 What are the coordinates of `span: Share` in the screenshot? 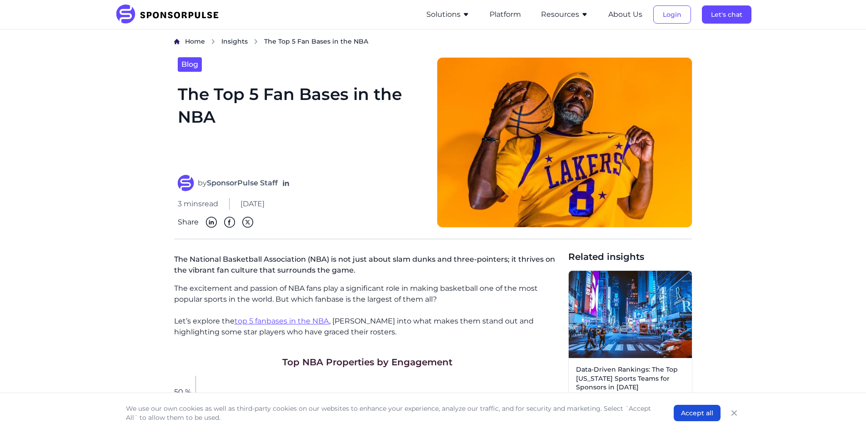 It's located at (188, 222).